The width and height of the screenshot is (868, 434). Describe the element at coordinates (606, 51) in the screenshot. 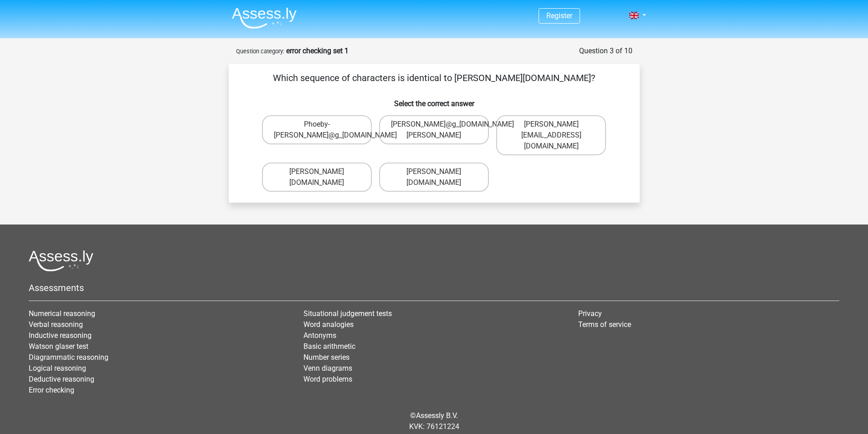

I see `div: Question 3 of 10` at that location.